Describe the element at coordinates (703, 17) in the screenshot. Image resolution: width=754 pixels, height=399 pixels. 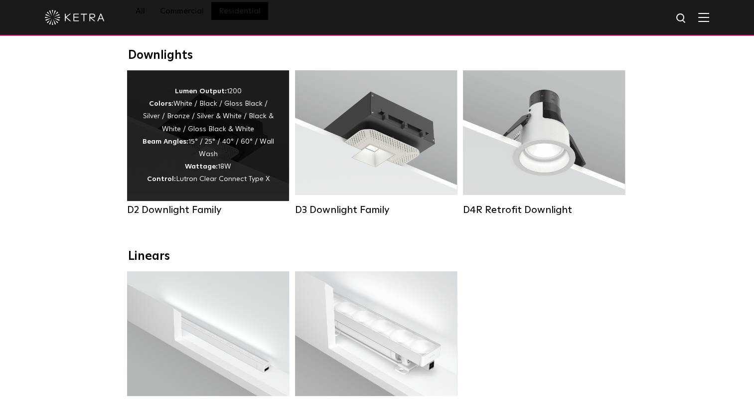
I see `img: Hamburger%20Nav.svg` at that location.